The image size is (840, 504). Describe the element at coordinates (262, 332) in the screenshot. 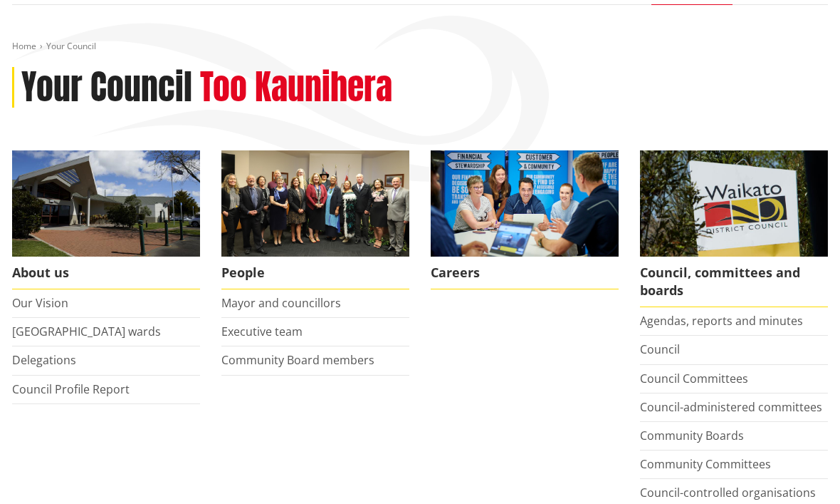

I see `a: Executive team` at that location.